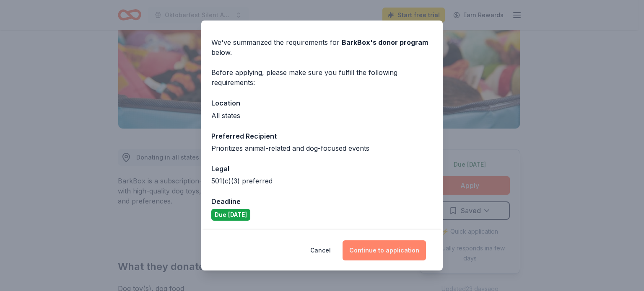  Describe the element at coordinates (384, 251) in the screenshot. I see `button: Continue to application` at that location.